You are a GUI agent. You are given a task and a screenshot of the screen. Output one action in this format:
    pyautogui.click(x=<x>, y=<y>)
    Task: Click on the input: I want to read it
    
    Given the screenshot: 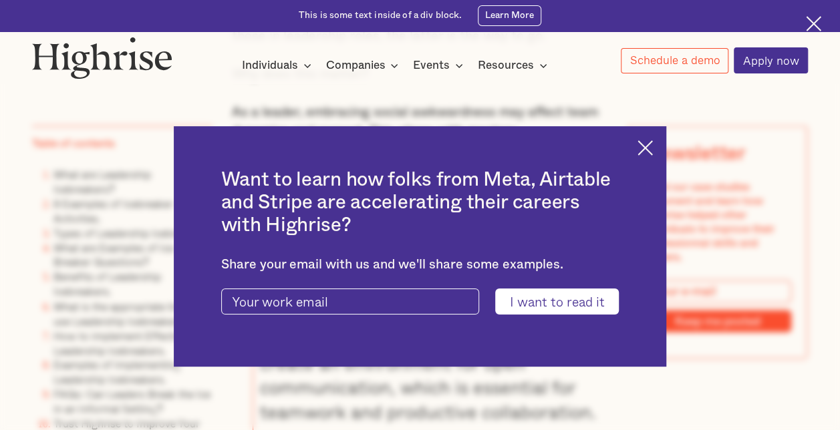 What is the action you would take?
    pyautogui.click(x=557, y=301)
    